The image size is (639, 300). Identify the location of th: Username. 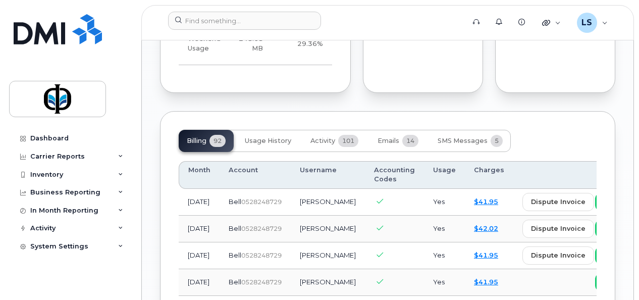
(328, 175).